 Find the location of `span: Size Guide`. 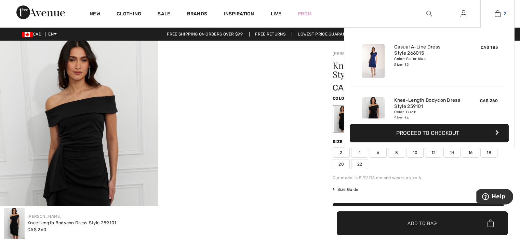

span: Size Guide is located at coordinates (345, 190).